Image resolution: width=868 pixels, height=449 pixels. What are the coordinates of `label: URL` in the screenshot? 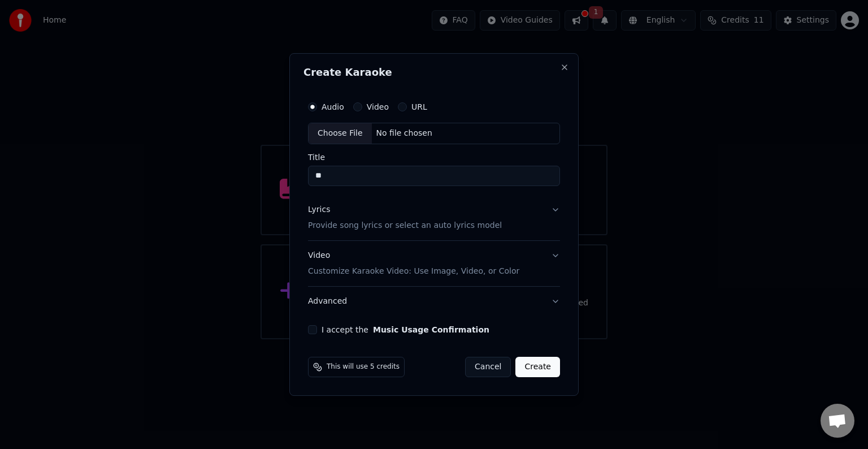 It's located at (419, 107).